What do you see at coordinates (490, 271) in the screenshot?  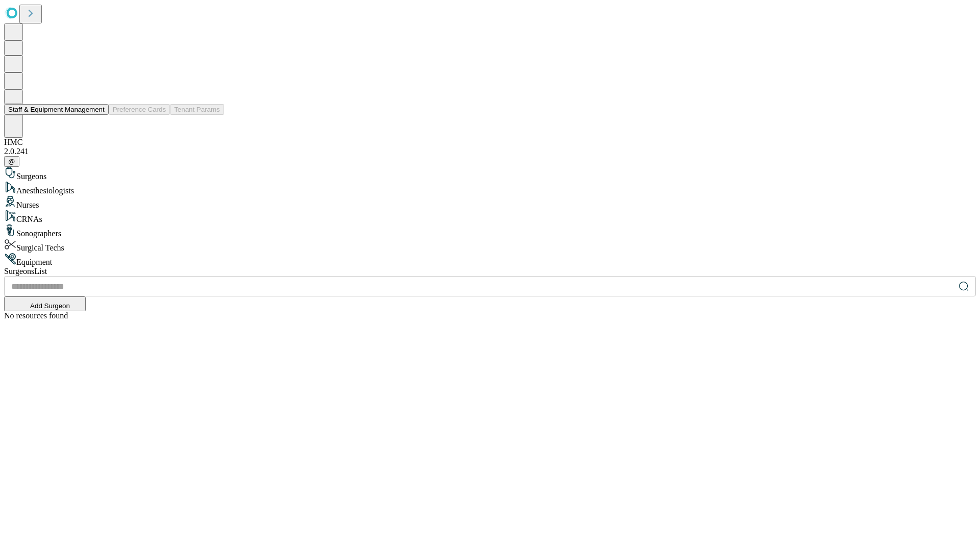 I see `div: Surgeons List` at bounding box center [490, 271].